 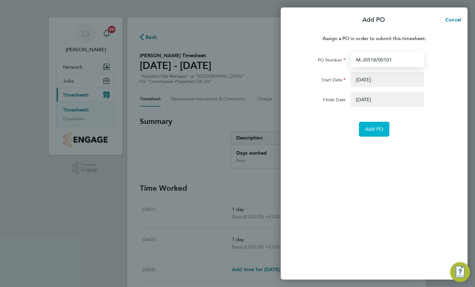 I want to click on label: Finish Date, so click(x=334, y=101).